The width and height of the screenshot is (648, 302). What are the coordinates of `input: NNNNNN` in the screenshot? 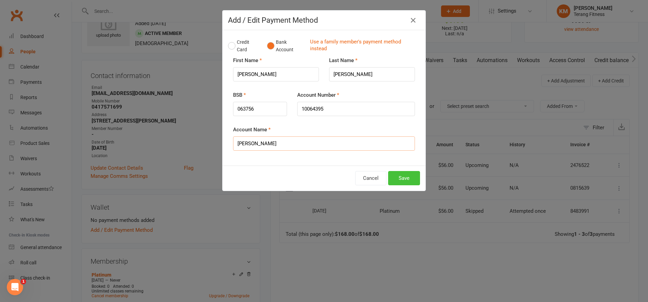 It's located at (260, 109).